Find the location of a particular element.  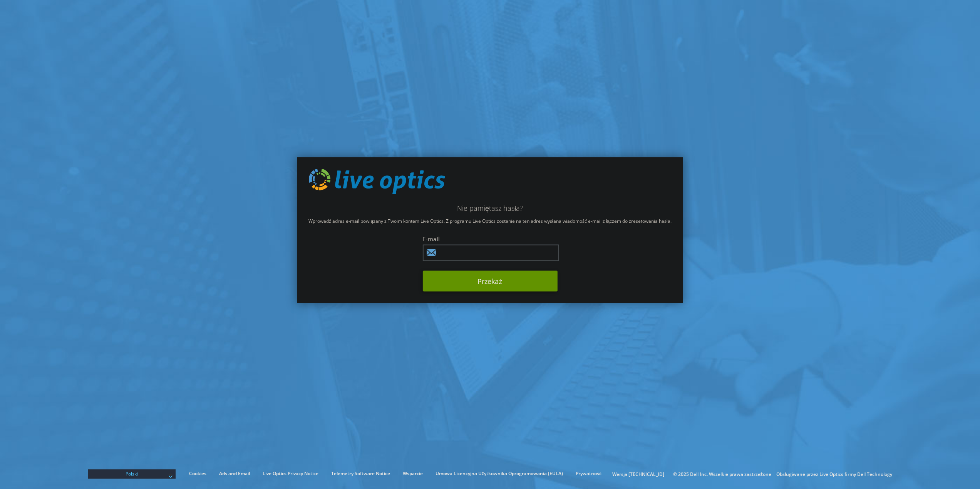

p: Wprowadź adres e-mail powiązany z Twoim kontem Live Optics. Z programu Live Optics zostanie na te... is located at coordinates (490, 221).